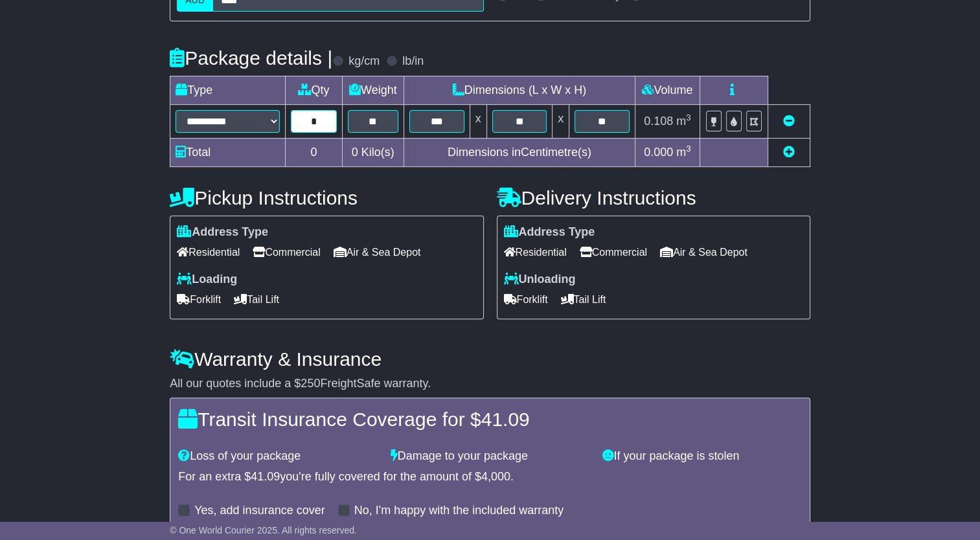 The image size is (980, 540). Describe the element at coordinates (228, 153) in the screenshot. I see `td: Total` at that location.